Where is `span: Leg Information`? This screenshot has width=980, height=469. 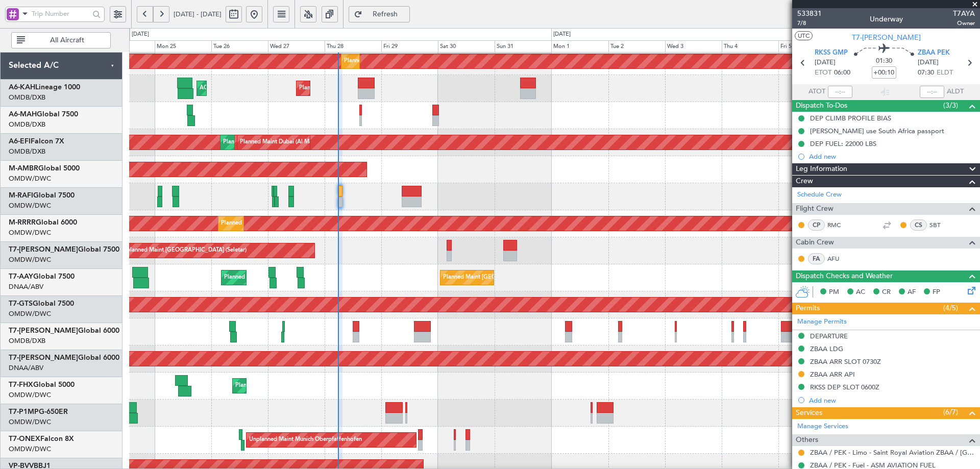
span: Leg Information is located at coordinates (821, 169).